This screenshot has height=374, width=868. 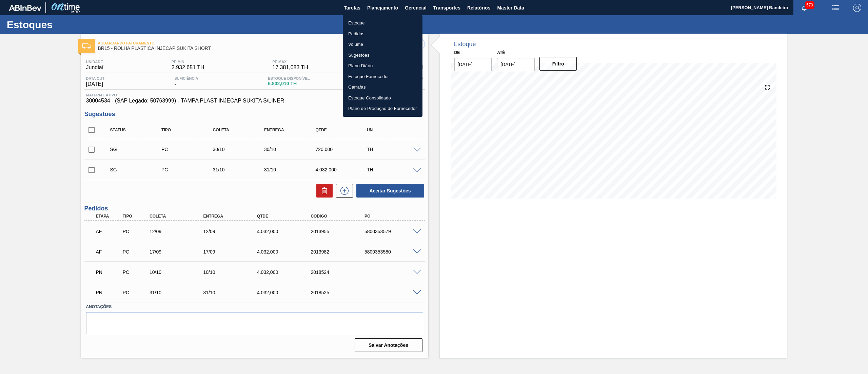 What do you see at coordinates (382, 44) in the screenshot?
I see `a: Volume` at bounding box center [382, 44].